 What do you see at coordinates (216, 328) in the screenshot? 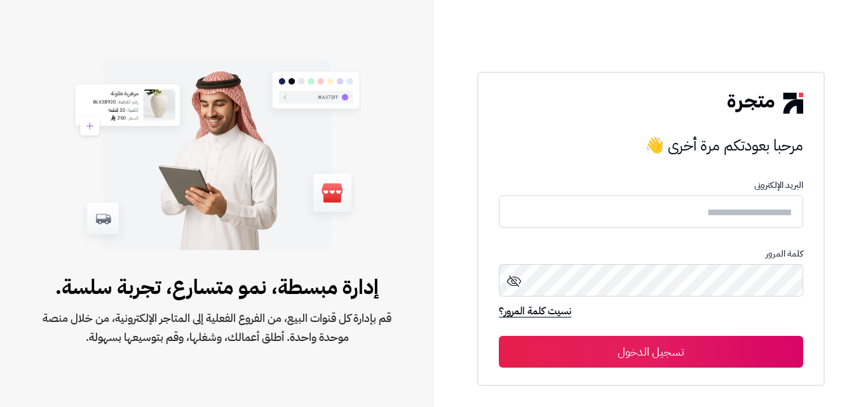
I see `span: قم بإدارة كل قنوات البيع، من الفروع الفعلية إلى المتاجر الإلكترونية، من خلال منصة موحدة واحدة. أط...` at bounding box center [216, 328].